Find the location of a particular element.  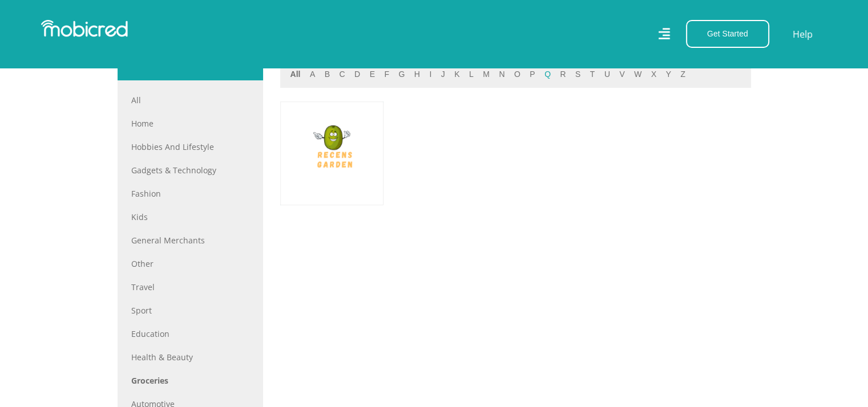

a: Fashion is located at coordinates (190, 193).